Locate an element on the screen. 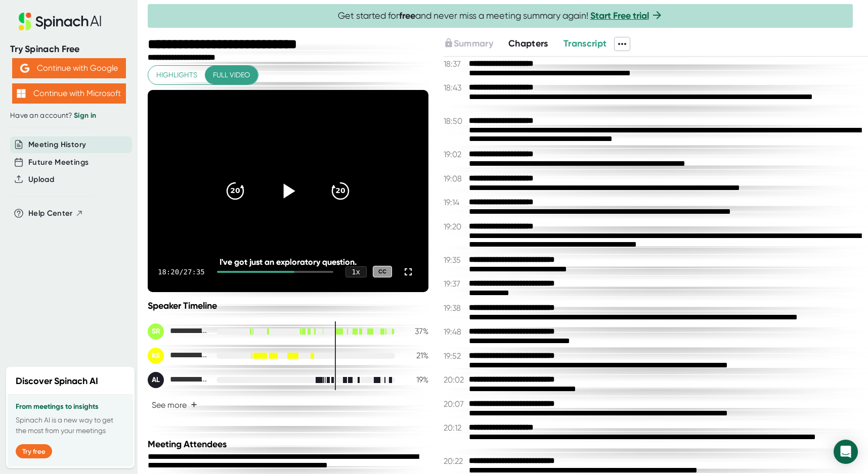 This screenshot has width=868, height=474. button: Highlights is located at coordinates (177, 75).